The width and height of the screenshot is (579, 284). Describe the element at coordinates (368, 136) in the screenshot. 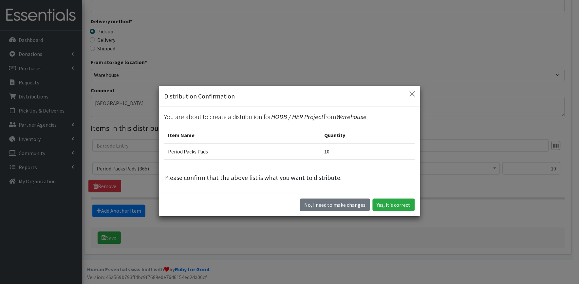

I see `th: Quantity` at that location.